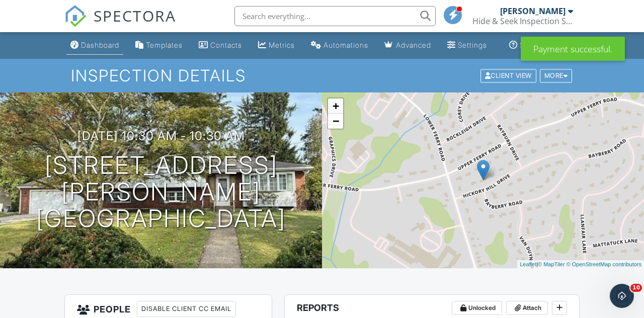  I want to click on input: Search everything..., so click(335, 16).